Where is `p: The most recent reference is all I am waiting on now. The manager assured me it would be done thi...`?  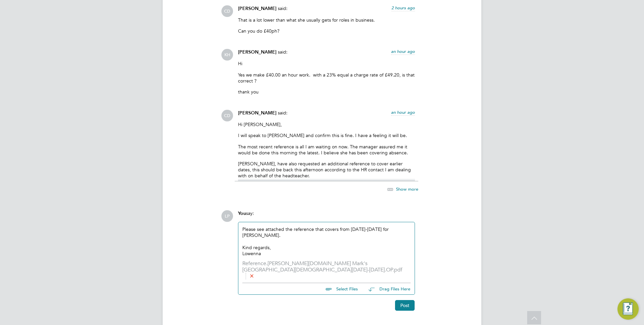 p: The most recent reference is all I am waiting on now. The manager assured me it would be done thi... is located at coordinates (326, 150).